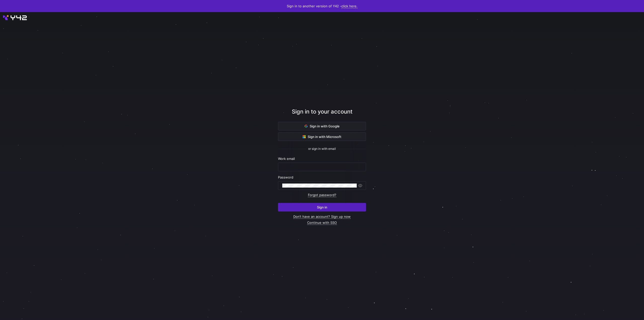  What do you see at coordinates (322, 207) in the screenshot?
I see `span: Sign in` at bounding box center [322, 207].